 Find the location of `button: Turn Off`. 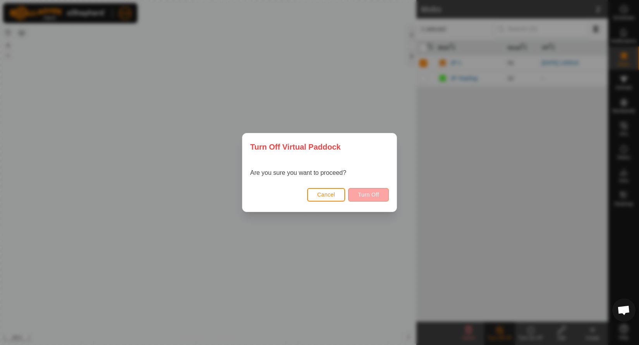

button: Turn Off is located at coordinates (368, 195).